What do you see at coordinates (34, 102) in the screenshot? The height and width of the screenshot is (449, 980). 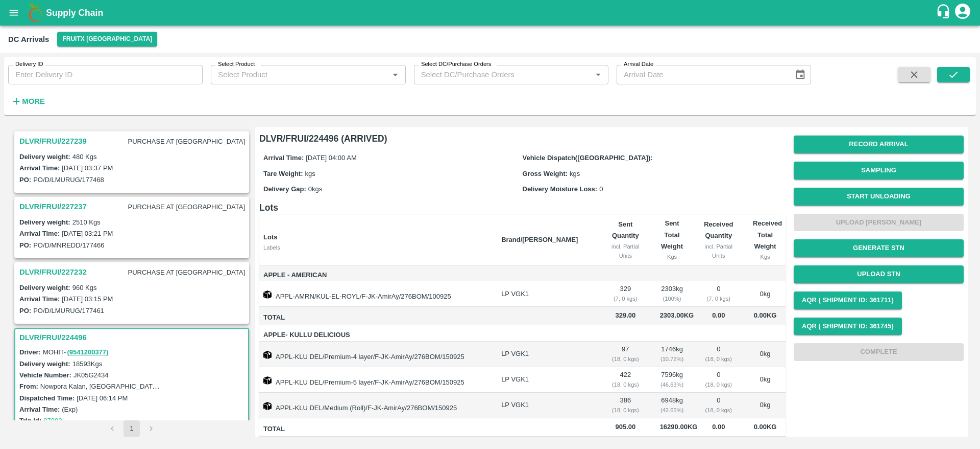 I see `strong: More` at bounding box center [34, 102].